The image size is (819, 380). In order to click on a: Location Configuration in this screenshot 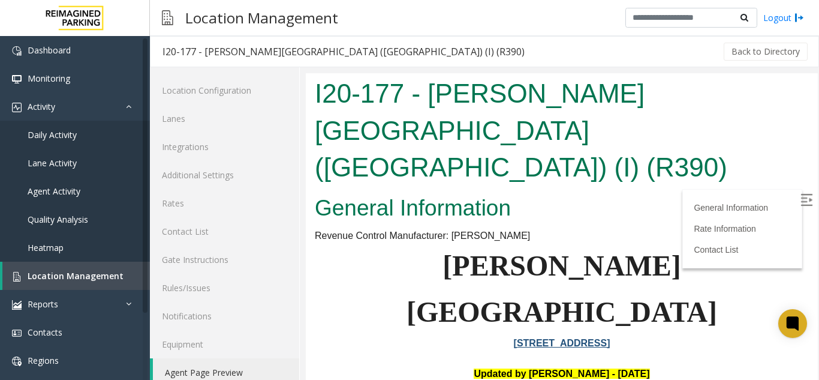, I will do `click(224, 90)`.